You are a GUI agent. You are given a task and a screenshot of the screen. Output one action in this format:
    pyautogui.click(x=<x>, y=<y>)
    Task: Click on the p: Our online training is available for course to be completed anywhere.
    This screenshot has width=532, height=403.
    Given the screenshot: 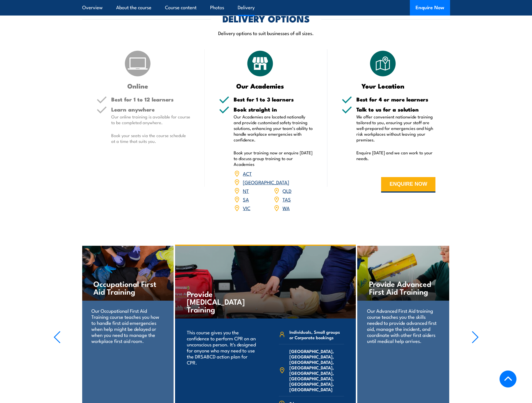 What is the action you would take?
    pyautogui.click(x=151, y=119)
    